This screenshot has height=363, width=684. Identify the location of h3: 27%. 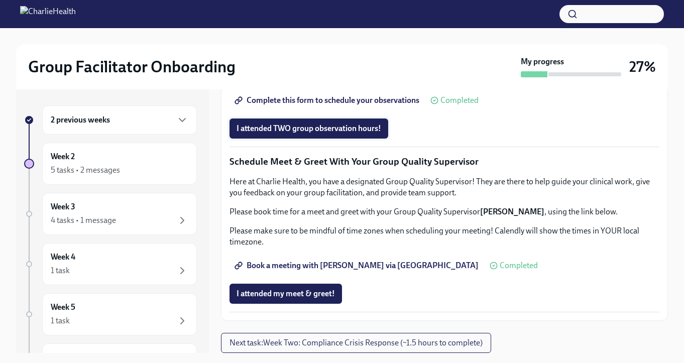
(642, 67).